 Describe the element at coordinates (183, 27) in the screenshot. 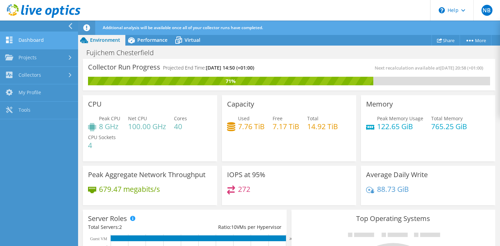

I see `span: Additional analysis will be available once all of your collector runs have completed.` at that location.